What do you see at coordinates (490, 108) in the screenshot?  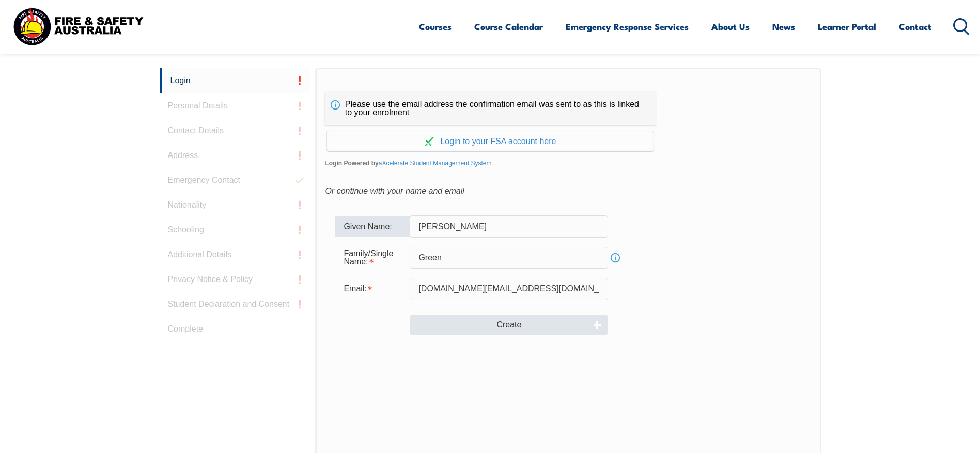 I see `div: Please use the email address the confirmation email was sent to as this is linked to your enrolment` at bounding box center [490, 108].